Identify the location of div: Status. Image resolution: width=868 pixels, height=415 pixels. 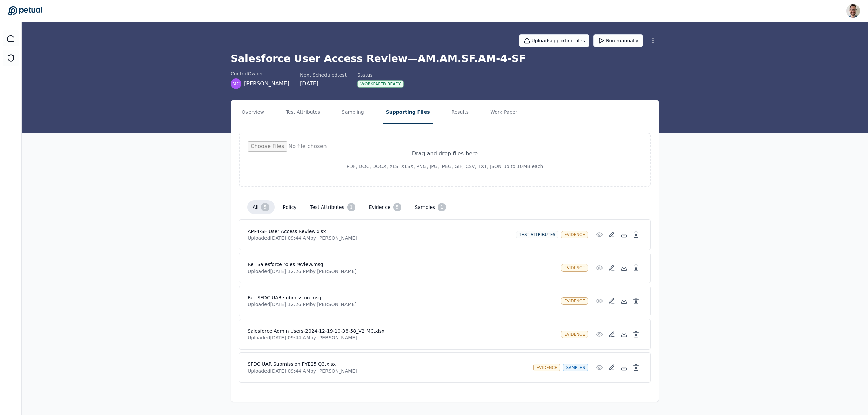
(380, 75).